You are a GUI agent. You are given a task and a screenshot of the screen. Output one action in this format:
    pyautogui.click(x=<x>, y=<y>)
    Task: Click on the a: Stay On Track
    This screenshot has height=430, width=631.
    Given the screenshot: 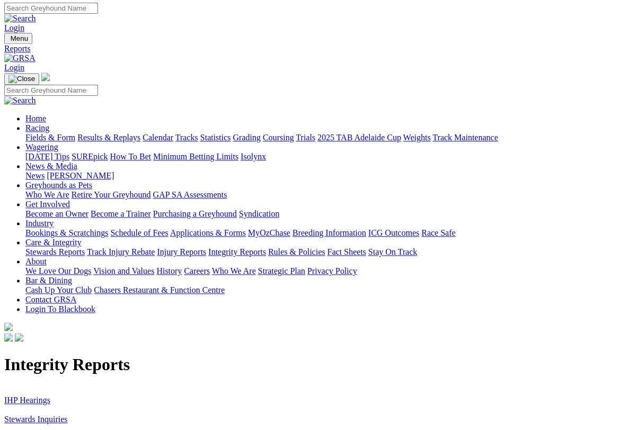 What is the action you would take?
    pyautogui.click(x=393, y=252)
    